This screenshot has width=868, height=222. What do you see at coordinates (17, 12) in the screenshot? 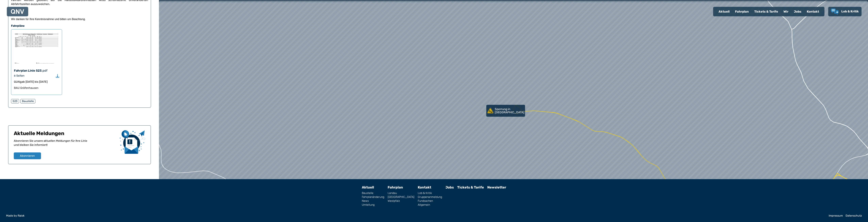
I see `img: QNV Logo` at bounding box center [17, 12].